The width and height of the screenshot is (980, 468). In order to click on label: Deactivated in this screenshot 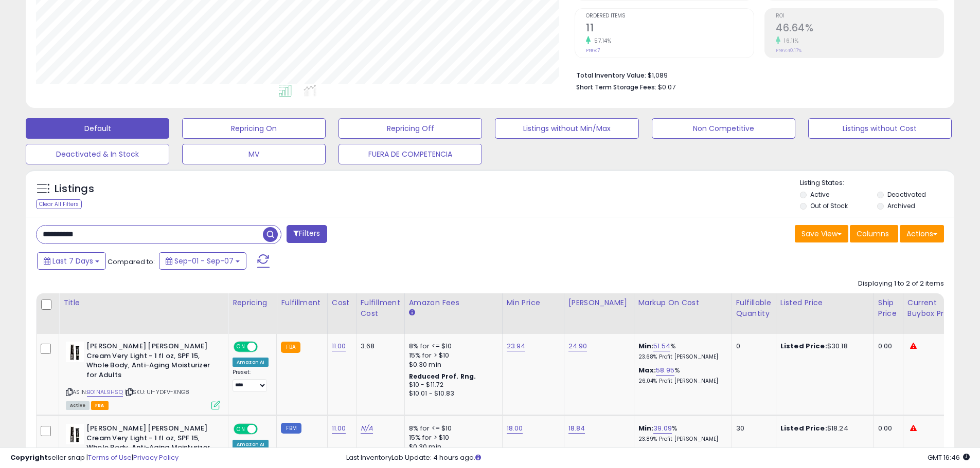, I will do `click(906, 194)`.